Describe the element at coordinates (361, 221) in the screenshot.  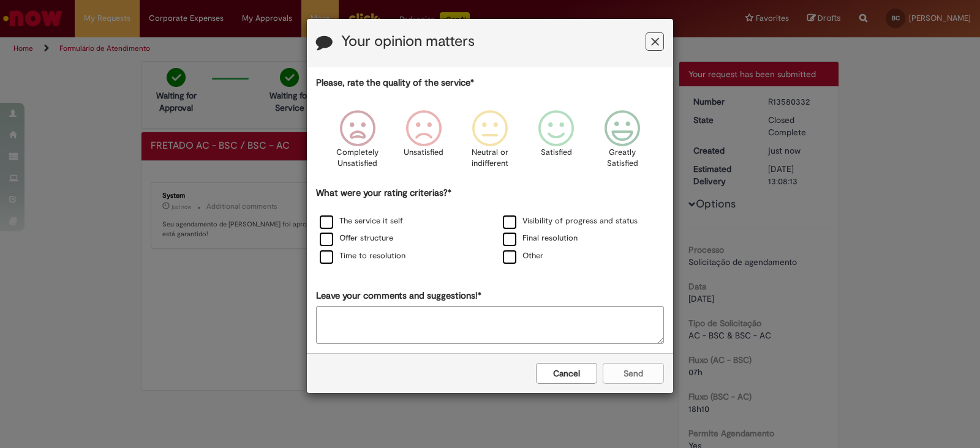
I see `label: The service it self` at that location.